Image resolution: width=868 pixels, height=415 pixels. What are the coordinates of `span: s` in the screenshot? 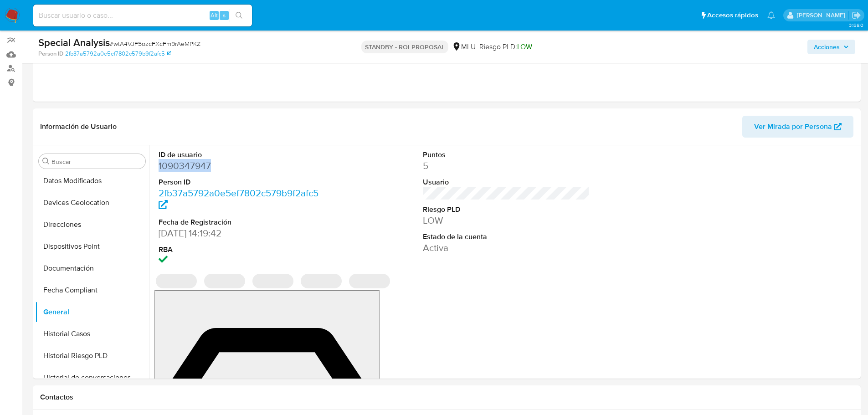 It's located at (224, 15).